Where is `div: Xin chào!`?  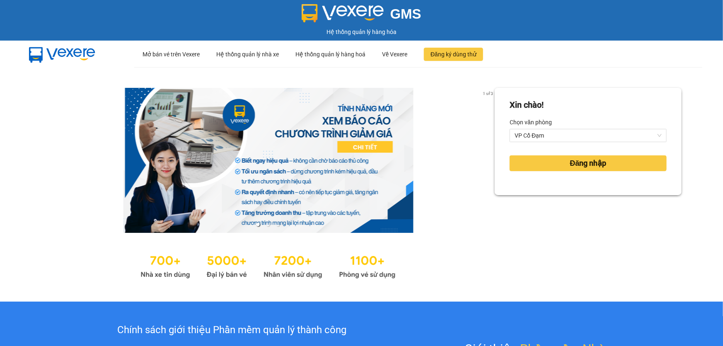
div: Xin chào! is located at coordinates (527, 105).